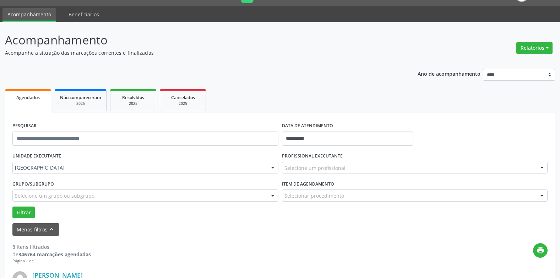 The width and height of the screenshot is (560, 278). I want to click on i: print, so click(541, 250).